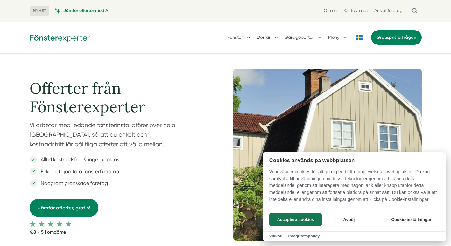 This screenshot has height=246, width=451. What do you see at coordinates (295, 220) in the screenshot?
I see `button: Acceptera cookies` at bounding box center [295, 220].